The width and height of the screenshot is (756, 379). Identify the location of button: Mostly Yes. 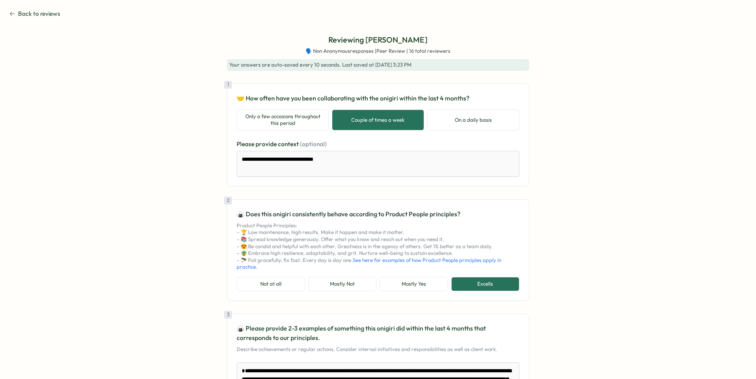
(414, 284).